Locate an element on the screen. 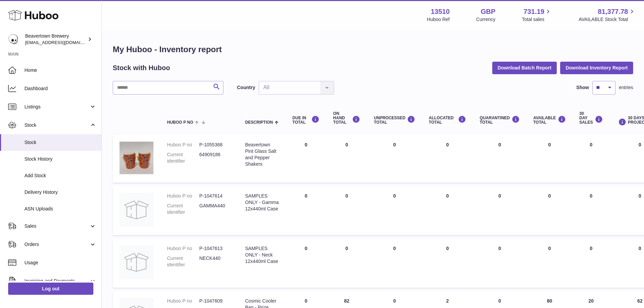 The height and width of the screenshot is (308, 644). div: SAMPLES ONLY - Neck 12x440ml Case is located at coordinates (262, 255).